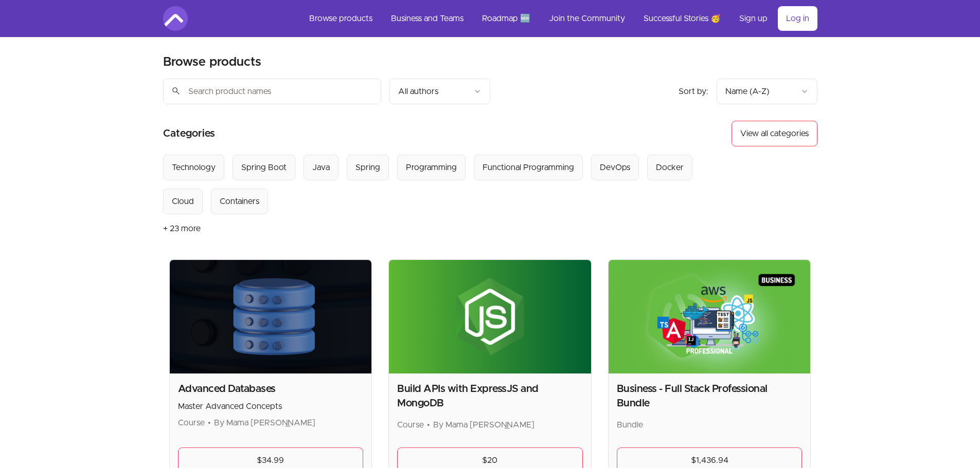 The width and height of the screenshot is (980, 468). What do you see at coordinates (693, 91) in the screenshot?
I see `span: Sort by:` at bounding box center [693, 91].